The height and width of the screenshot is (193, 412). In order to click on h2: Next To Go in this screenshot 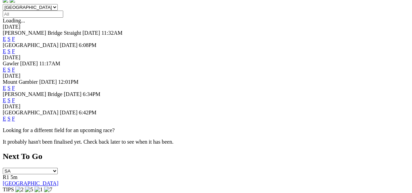, I will do `click(206, 157)`.